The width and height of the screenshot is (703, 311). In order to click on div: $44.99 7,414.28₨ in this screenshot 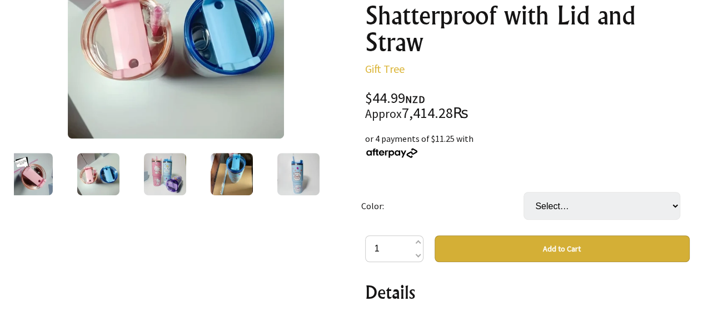, I will do `click(527, 106)`.